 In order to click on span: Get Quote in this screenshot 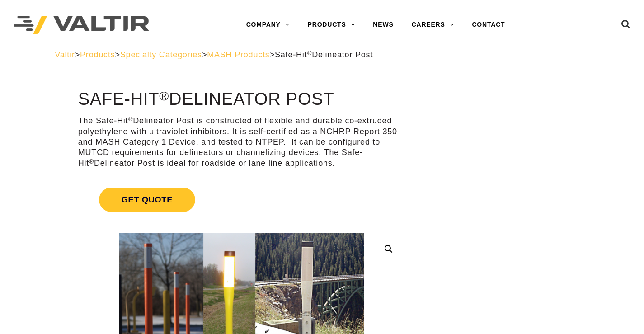, I will do `click(147, 200)`.